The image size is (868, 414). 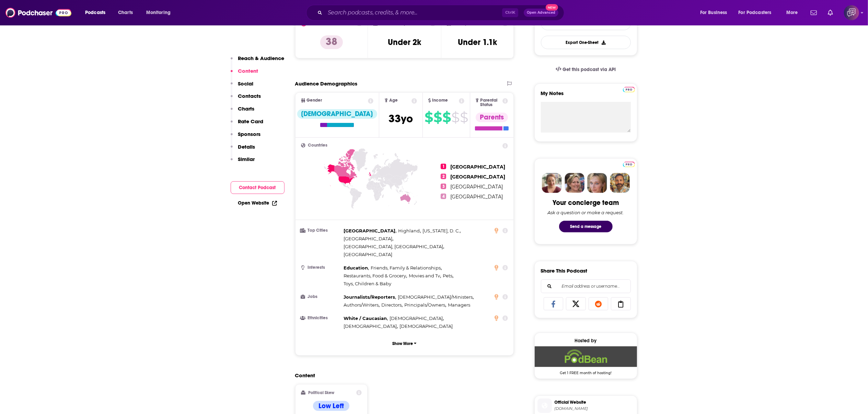 I want to click on button: Details, so click(x=243, y=150).